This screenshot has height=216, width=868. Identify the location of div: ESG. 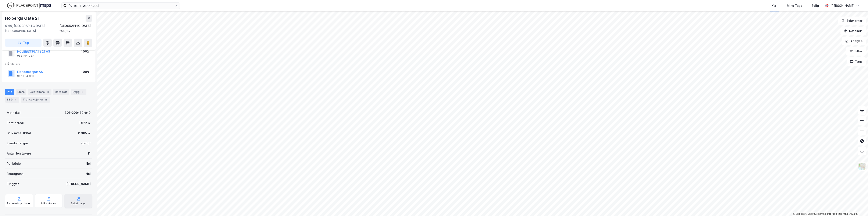
(12, 100).